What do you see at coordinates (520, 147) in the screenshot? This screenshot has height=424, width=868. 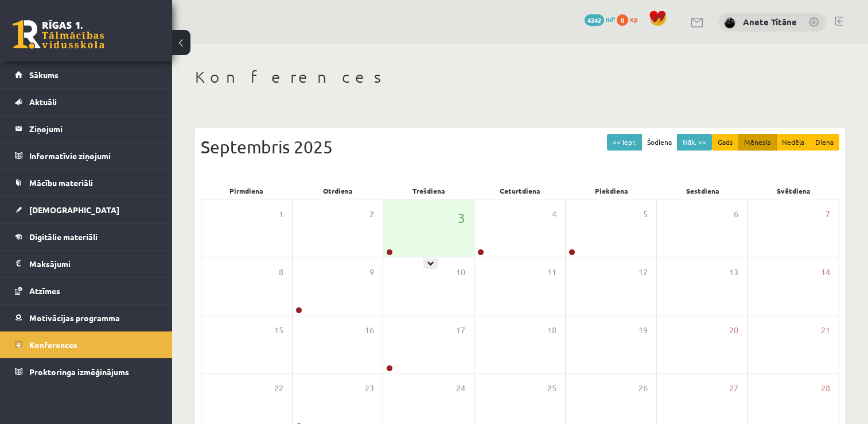 I see `div: Septembris 2025` at bounding box center [520, 147].